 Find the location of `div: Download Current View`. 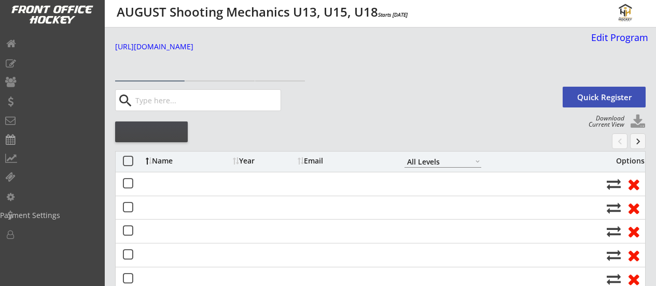

div: Download Current View is located at coordinates (604, 121).